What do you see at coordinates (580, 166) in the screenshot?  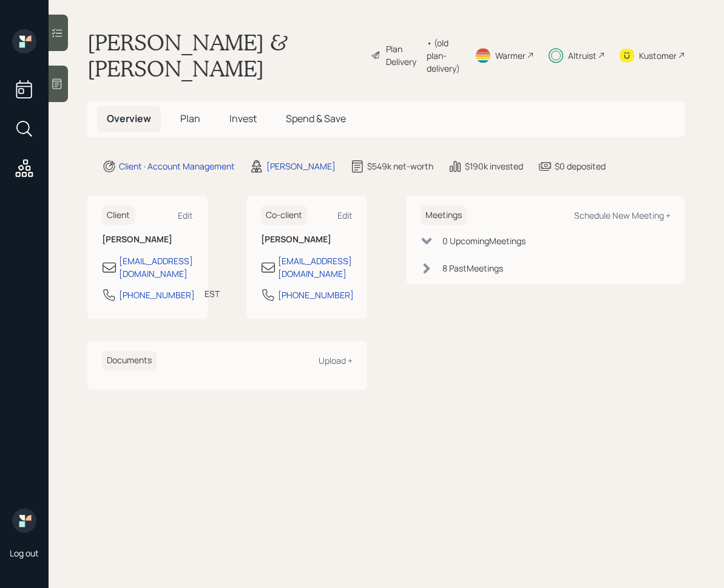 I see `div: $0 deposited` at bounding box center [580, 166].